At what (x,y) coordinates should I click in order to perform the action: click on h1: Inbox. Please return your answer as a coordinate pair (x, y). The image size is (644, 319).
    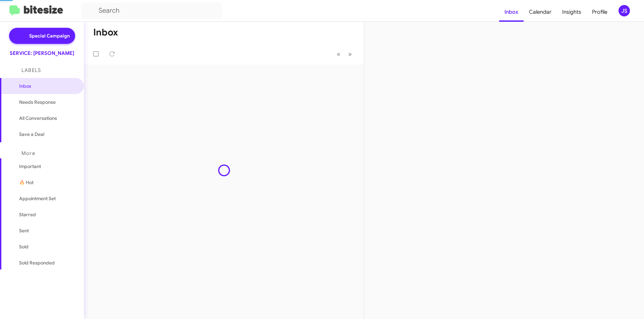
    Looking at the image, I should click on (105, 33).